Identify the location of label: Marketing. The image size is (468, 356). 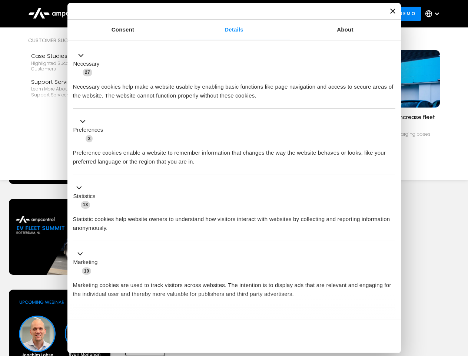
(86, 262).